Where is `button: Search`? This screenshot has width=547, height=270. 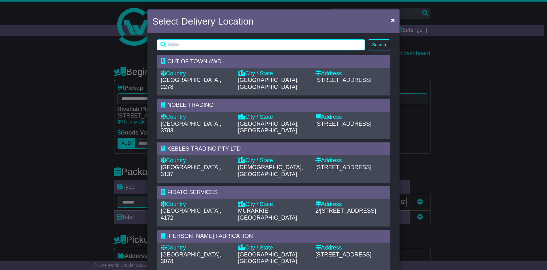 button: Search is located at coordinates (379, 45).